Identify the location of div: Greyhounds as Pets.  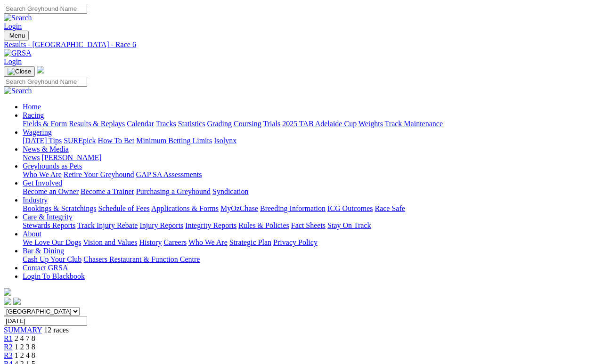
(311, 174).